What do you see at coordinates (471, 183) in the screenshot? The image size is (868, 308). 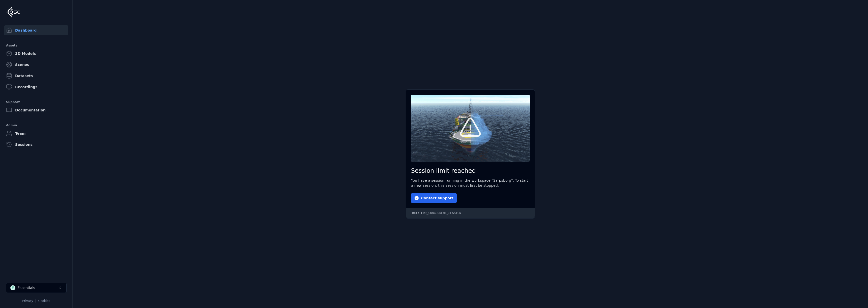 I see `div: You have a session running in the workspace "Sarpsborg". To start a new session, this session mus...` at bounding box center [471, 183].